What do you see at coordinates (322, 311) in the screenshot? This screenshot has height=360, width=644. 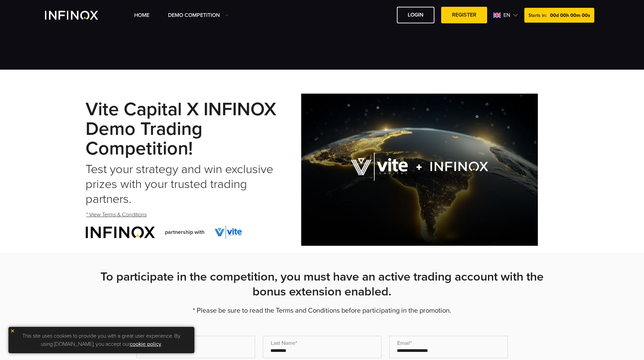 I see `p: * Please be sure to read the Terms and Conditions before participating in the promotion.` at bounding box center [322, 311].